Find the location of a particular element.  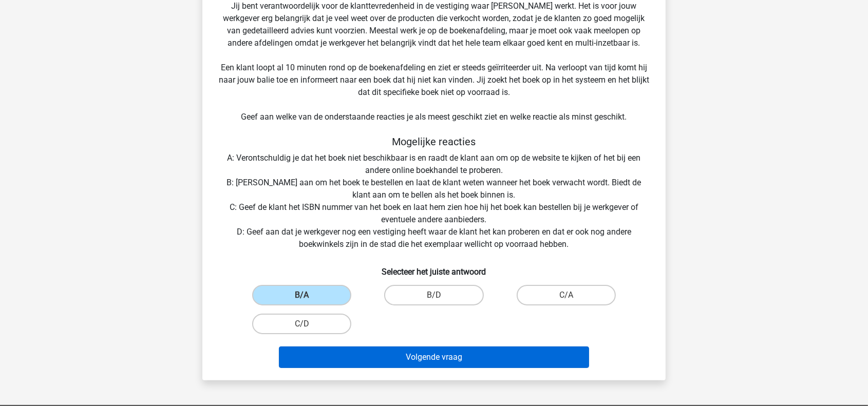

label: C/D is located at coordinates (302, 324).